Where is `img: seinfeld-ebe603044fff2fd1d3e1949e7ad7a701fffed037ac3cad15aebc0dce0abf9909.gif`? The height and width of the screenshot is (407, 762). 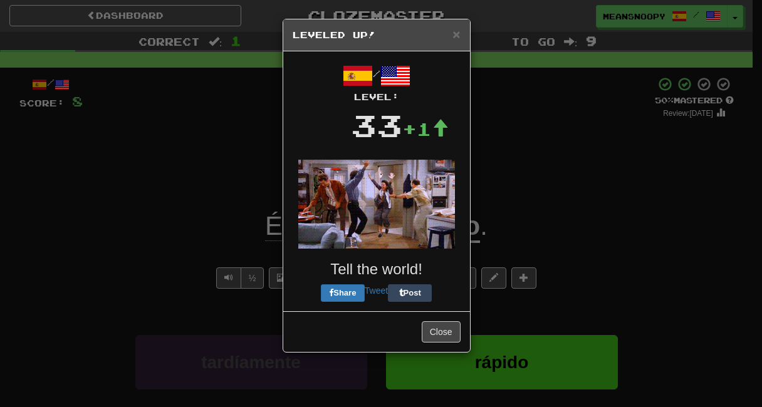
img: seinfeld-ebe603044fff2fd1d3e1949e7ad7a701fffed037ac3cad15aebc0dce0abf9909.gif is located at coordinates (376, 204).